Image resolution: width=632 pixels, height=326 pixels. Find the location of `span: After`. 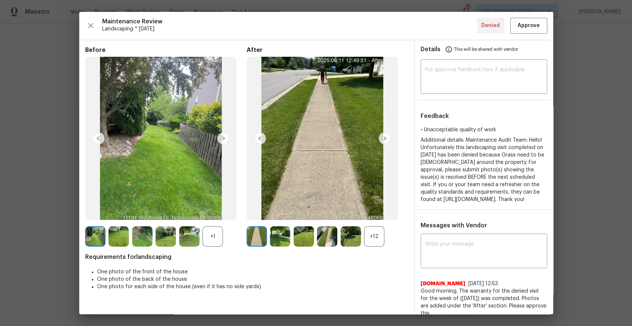

span: After is located at coordinates (328, 50).